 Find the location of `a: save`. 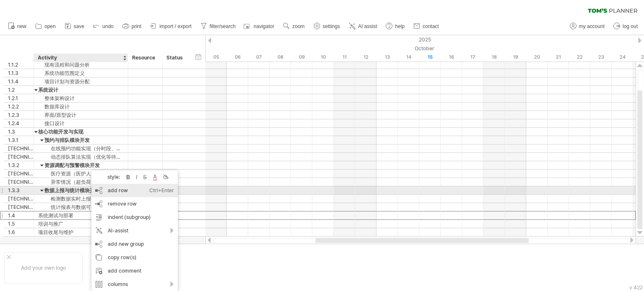

a: save is located at coordinates (75, 26).